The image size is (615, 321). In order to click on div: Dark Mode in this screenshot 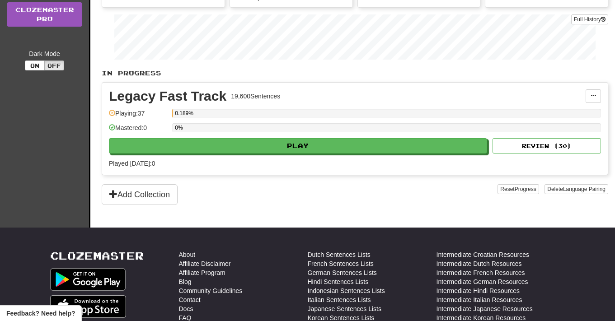, I will do `click(44, 54)`.